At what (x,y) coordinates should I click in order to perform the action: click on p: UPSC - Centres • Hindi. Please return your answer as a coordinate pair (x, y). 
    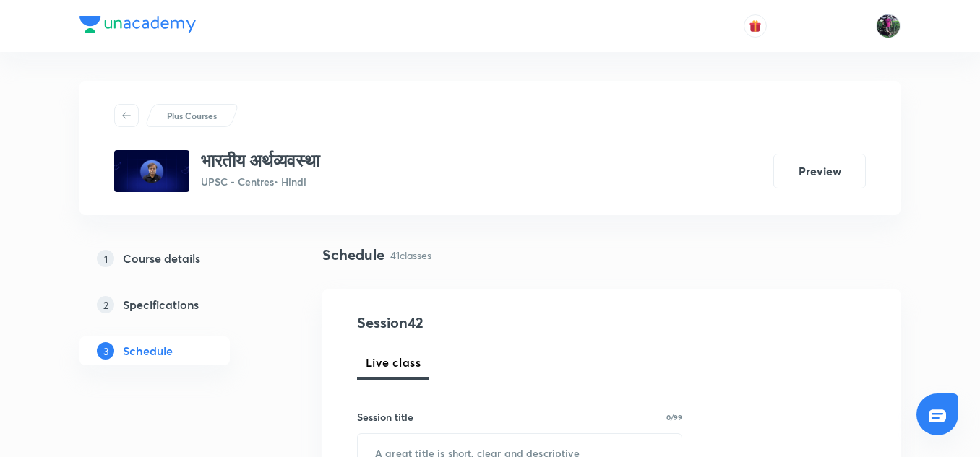
    Looking at the image, I should click on (260, 181).